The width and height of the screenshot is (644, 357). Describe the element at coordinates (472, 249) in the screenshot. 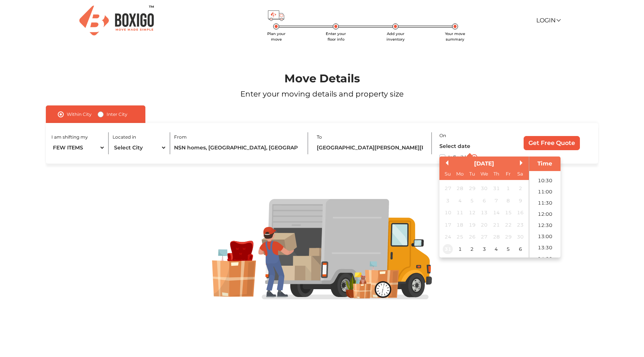

I see `div: Choose Tuesday, September 2nd, 2025` at that location.